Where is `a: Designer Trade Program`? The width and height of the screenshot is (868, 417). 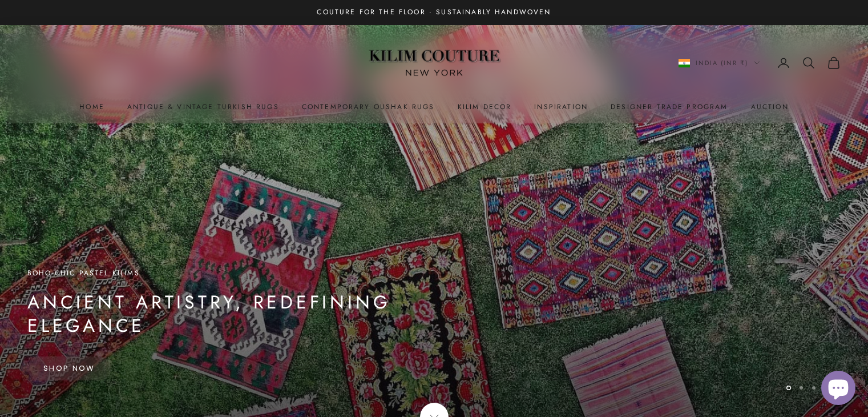 a: Designer Trade Program is located at coordinates (669, 107).